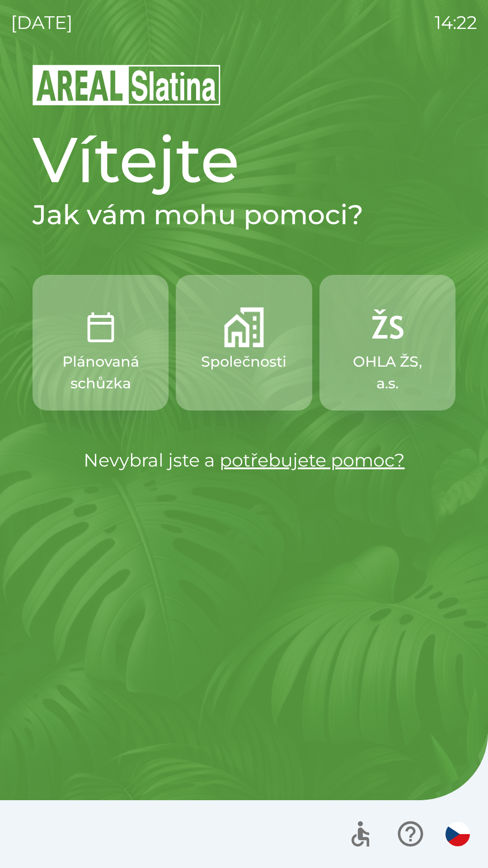 The image size is (488, 868). I want to click on h2: Jak vám mohu pomoci?, so click(244, 215).